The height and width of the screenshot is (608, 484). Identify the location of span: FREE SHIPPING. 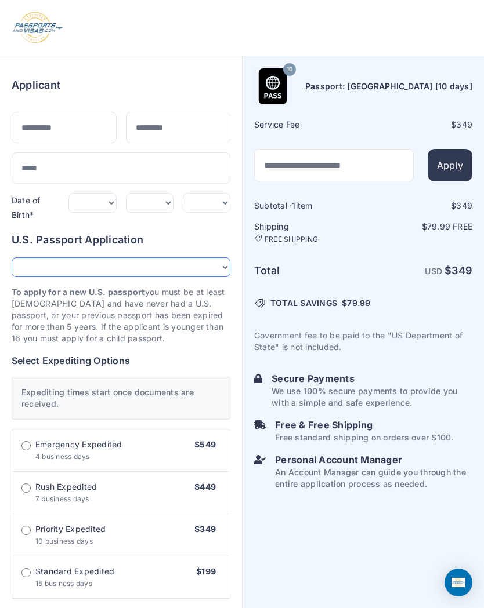
(291, 240).